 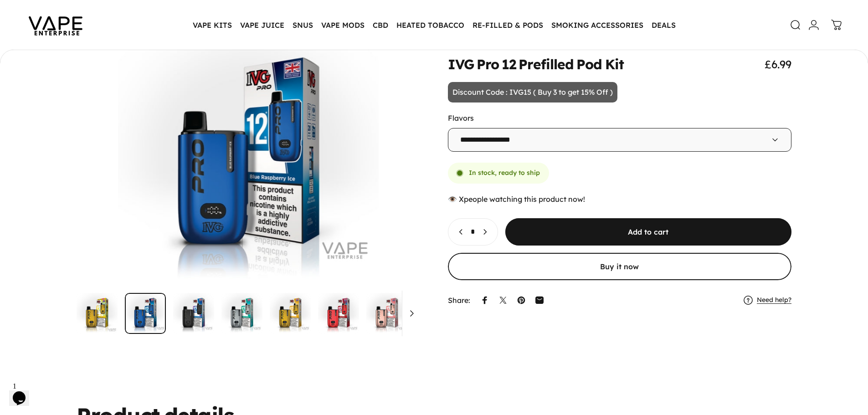 What do you see at coordinates (533, 92) in the screenshot?
I see `p: Discount Code : IVG15 ( Buy 3 to get 15% Off )` at bounding box center [533, 92].